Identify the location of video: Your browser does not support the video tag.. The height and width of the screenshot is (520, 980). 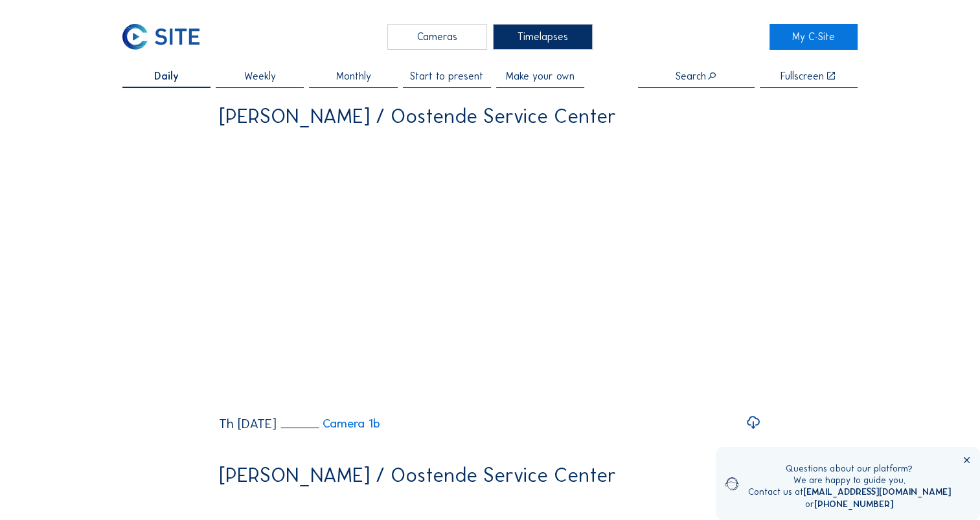
(489, 271).